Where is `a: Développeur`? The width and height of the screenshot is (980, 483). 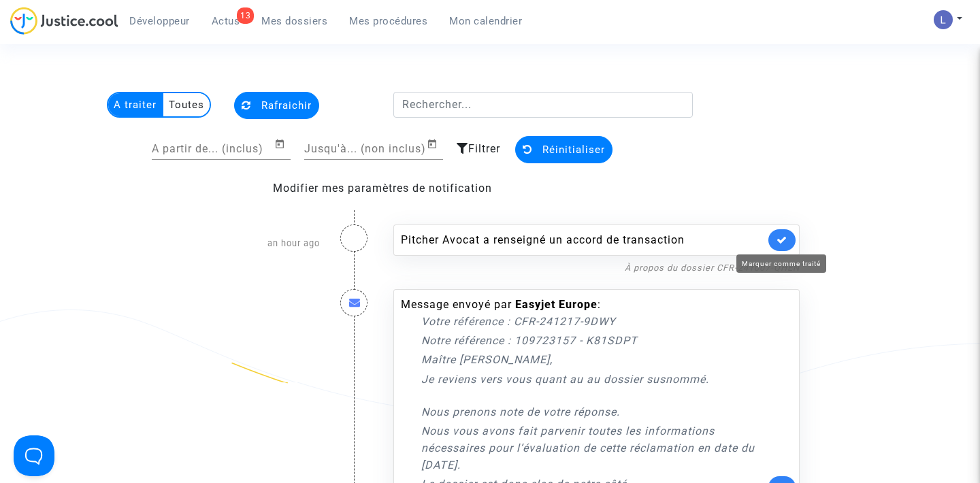
a: Développeur is located at coordinates (159, 21).